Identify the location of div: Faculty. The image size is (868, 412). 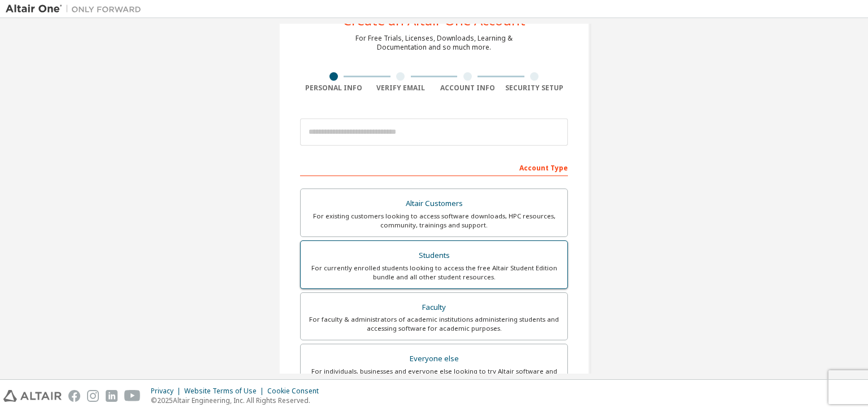
(434, 308).